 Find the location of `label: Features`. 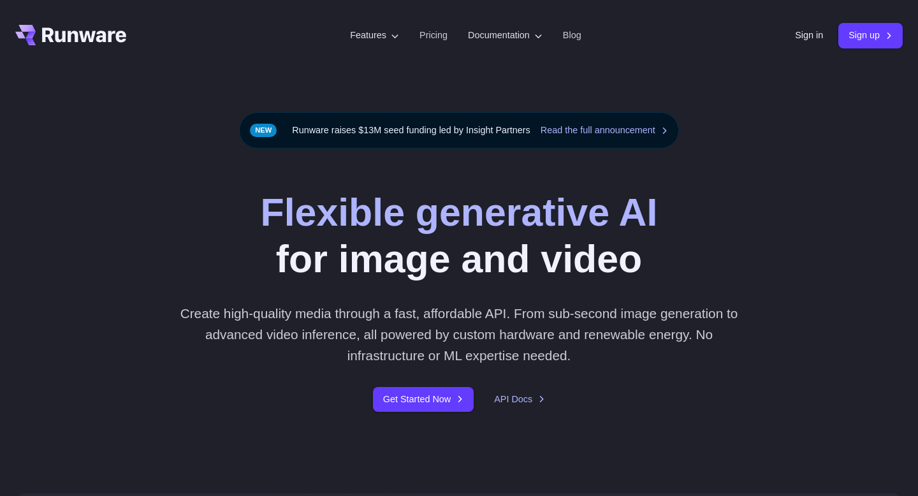

label: Features is located at coordinates (374, 35).